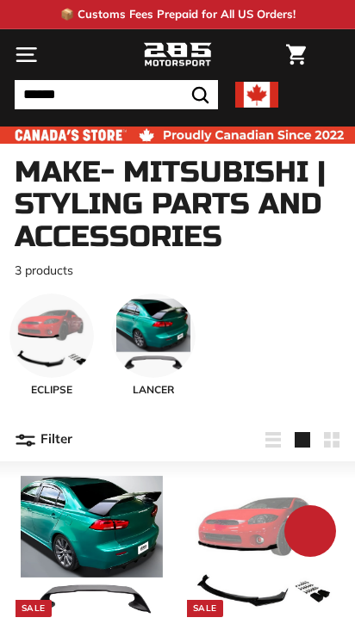 This screenshot has height=630, width=355. What do you see at coordinates (177, 205) in the screenshot?
I see `h1: Make- Mitsubishi | Styling Parts and Accessories` at bounding box center [177, 205].